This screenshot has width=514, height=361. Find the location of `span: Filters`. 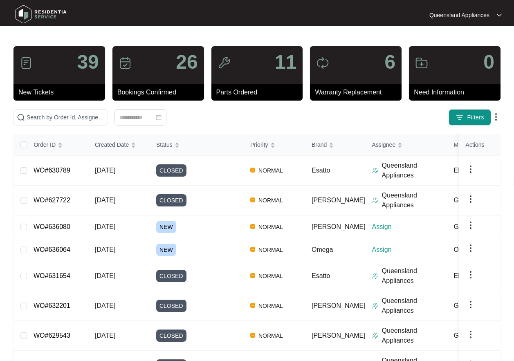

span: Filters is located at coordinates (475, 117).